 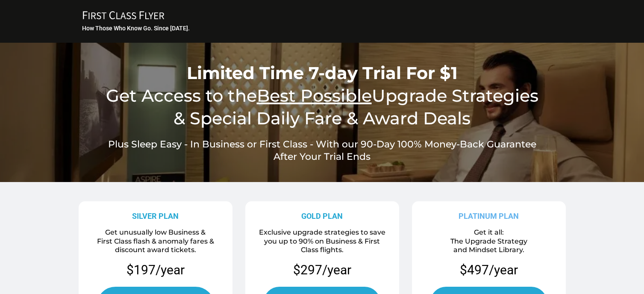 What do you see at coordinates (314, 95) in the screenshot?
I see `u: Best Possible` at bounding box center [314, 95].